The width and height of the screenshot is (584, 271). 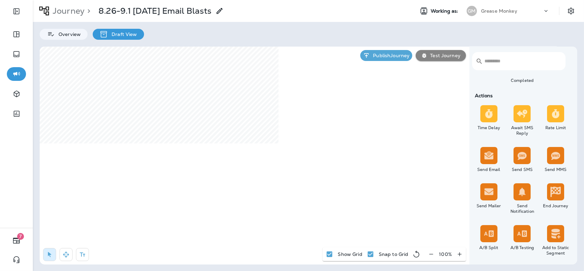 What do you see at coordinates (445, 11) in the screenshot?
I see `span: Working as:` at bounding box center [445, 11].